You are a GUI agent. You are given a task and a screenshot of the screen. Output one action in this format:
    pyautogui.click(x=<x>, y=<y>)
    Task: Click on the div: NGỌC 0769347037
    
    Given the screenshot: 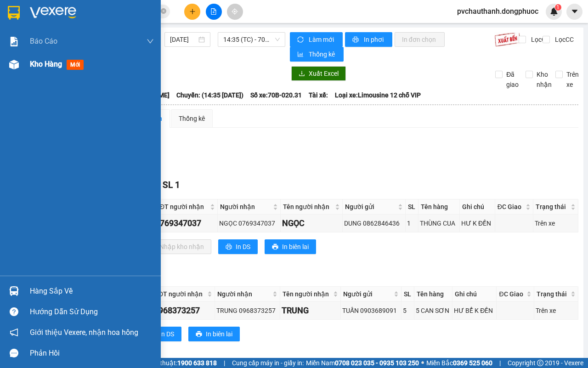 What is the action you would take?
    pyautogui.click(x=249, y=223)
    